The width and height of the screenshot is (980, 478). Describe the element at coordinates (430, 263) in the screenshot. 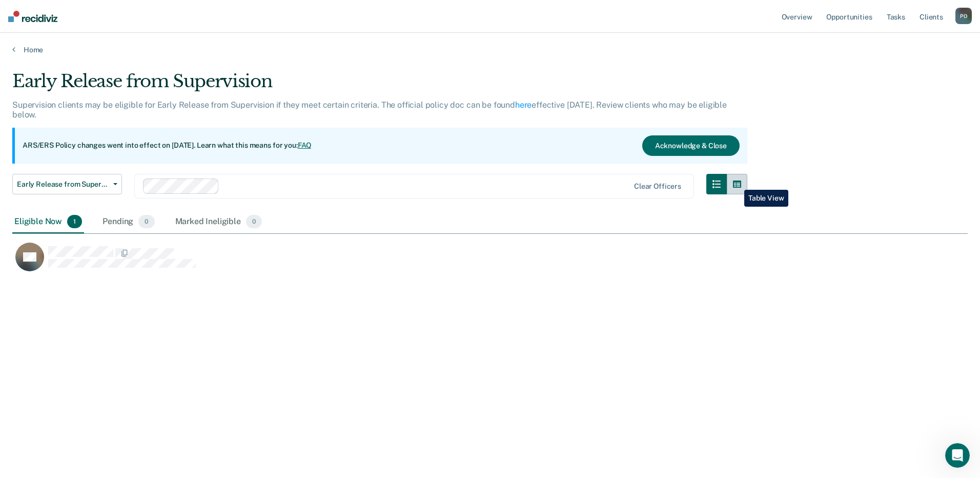

I see `div: CaseloadOpportunityCell-06304660` at that location.